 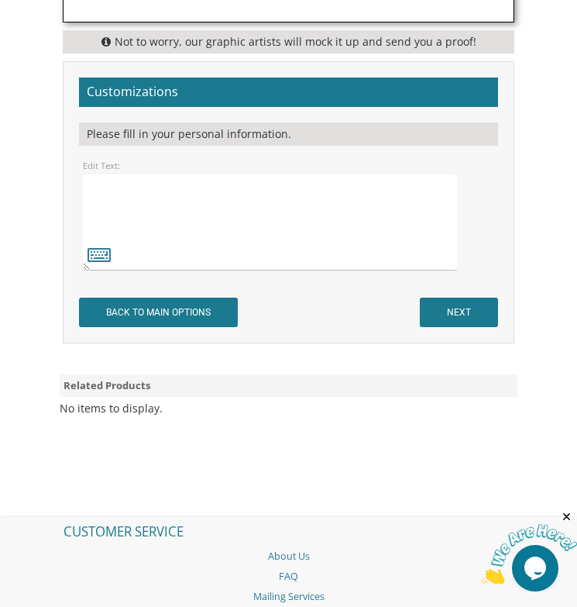 What do you see at coordinates (288, 577) in the screenshot?
I see `a: FAQ` at bounding box center [288, 577].